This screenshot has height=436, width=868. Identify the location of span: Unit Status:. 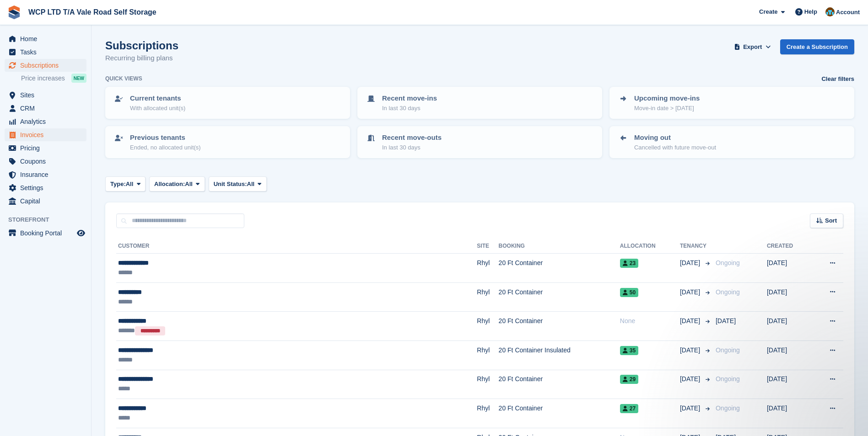
(230, 185).